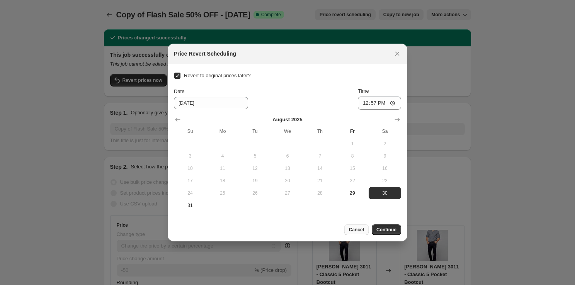 Image resolution: width=575 pixels, height=285 pixels. I want to click on span: 2, so click(385, 144).